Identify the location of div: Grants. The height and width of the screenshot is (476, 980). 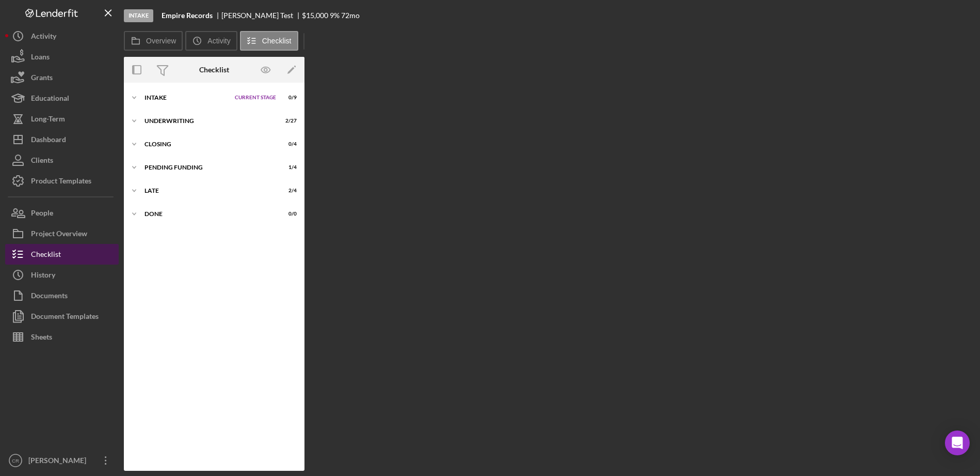
(42, 79).